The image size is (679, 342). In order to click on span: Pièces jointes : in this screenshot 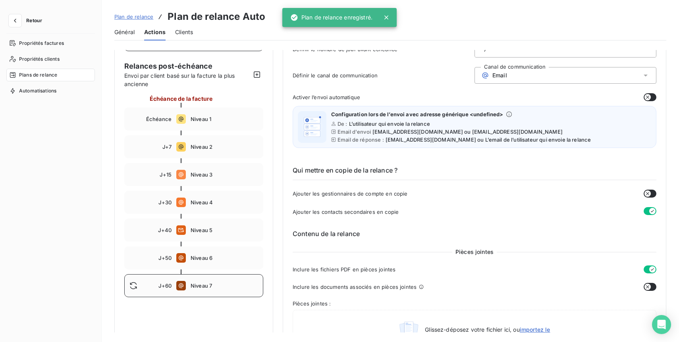, I will do `click(474, 304)`.